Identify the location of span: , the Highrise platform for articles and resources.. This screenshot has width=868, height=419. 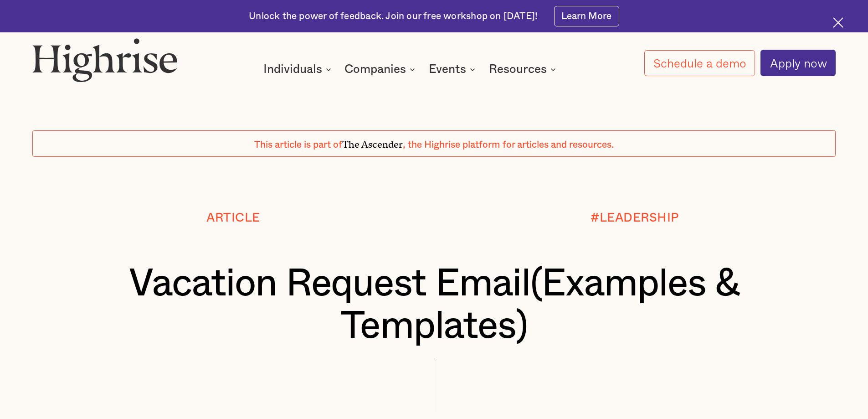
(508, 144).